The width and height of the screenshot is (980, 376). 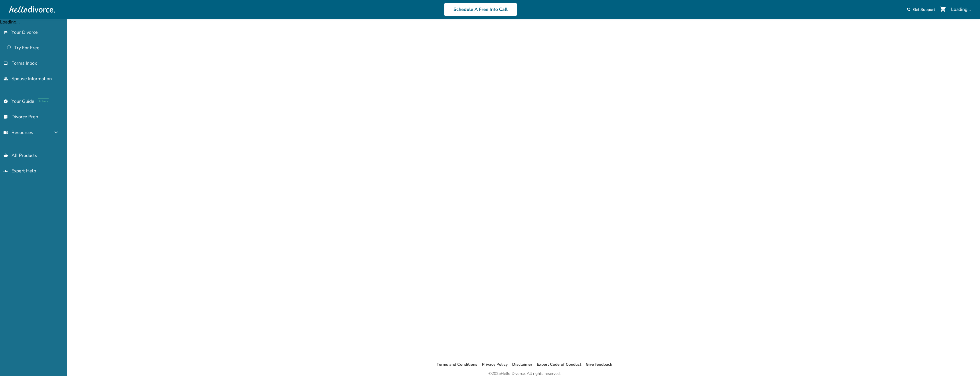 What do you see at coordinates (909, 9) in the screenshot?
I see `span: phone_in_talk` at bounding box center [909, 9].